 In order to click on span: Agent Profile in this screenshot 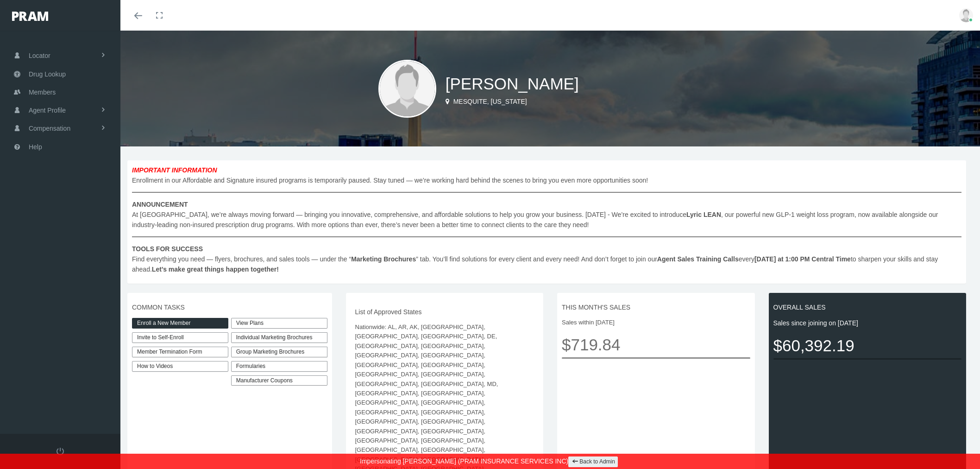, I will do `click(47, 111)`.